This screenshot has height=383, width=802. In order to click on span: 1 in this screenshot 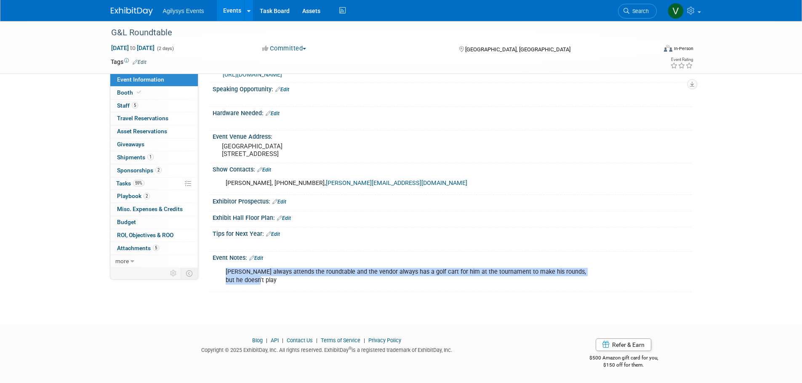, I will do `click(150, 157)`.